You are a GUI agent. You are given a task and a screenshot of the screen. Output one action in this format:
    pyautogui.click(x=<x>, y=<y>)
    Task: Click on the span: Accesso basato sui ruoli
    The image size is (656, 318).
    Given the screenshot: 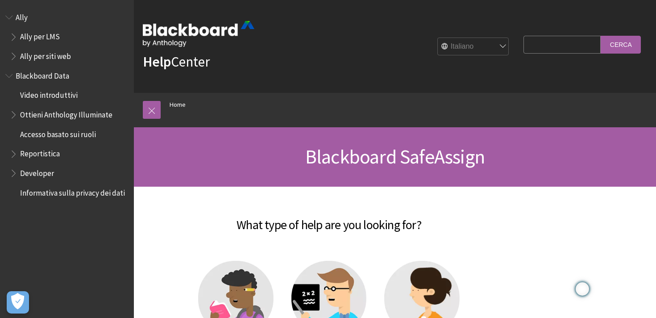 What is the action you would take?
    pyautogui.click(x=58, y=132)
    